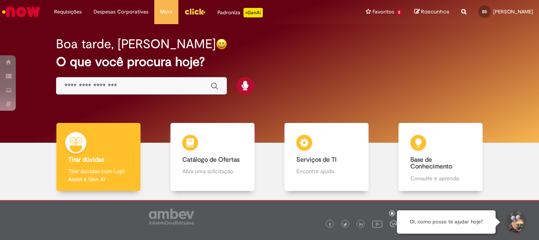 The image size is (539, 240). What do you see at coordinates (441, 178) in the screenshot?
I see `p: Consulte e aprenda` at bounding box center [441, 178].